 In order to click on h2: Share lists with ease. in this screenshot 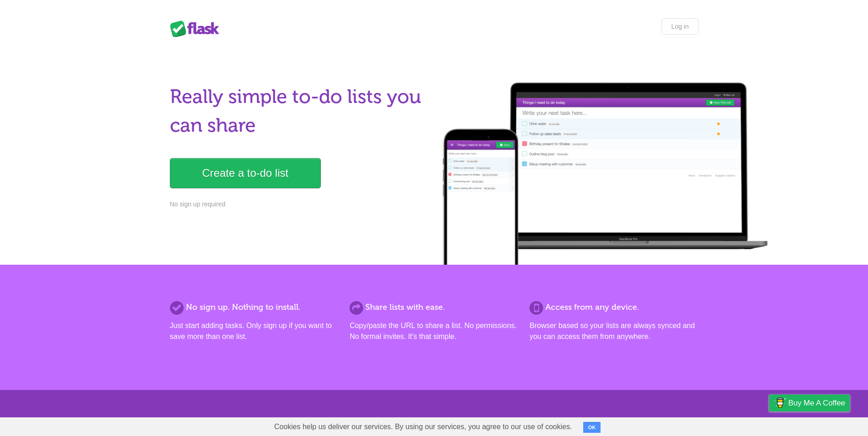, I will do `click(434, 307)`.